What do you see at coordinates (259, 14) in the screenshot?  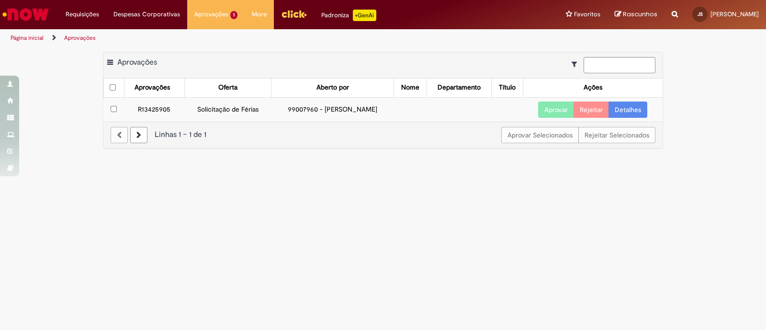 I see `span: More` at bounding box center [259, 14].